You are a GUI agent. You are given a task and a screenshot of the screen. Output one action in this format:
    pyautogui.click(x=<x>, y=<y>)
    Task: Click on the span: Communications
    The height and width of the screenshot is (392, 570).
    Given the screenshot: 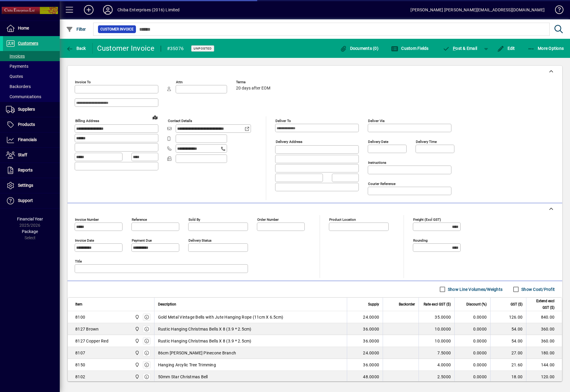 What is the action you would take?
    pyautogui.click(x=24, y=97)
    